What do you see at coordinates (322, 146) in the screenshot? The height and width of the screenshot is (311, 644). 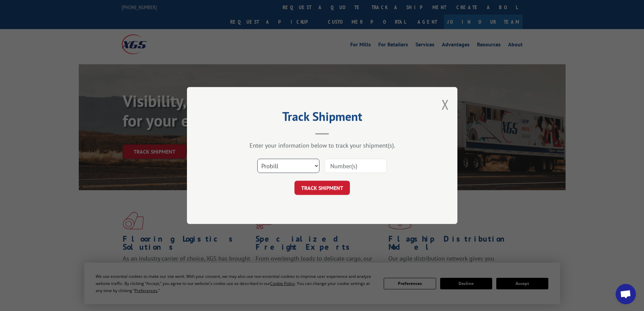 I see `div: Enter your information below to track your shipment(s).` at bounding box center [322, 146].